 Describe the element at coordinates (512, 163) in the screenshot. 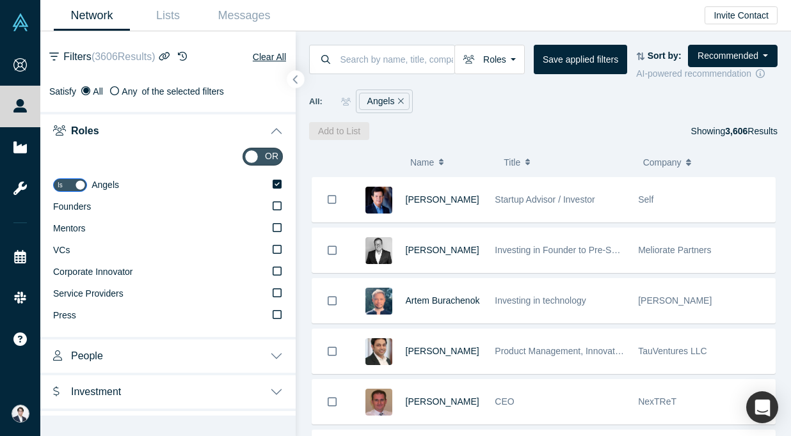

I see `span: Title` at that location.